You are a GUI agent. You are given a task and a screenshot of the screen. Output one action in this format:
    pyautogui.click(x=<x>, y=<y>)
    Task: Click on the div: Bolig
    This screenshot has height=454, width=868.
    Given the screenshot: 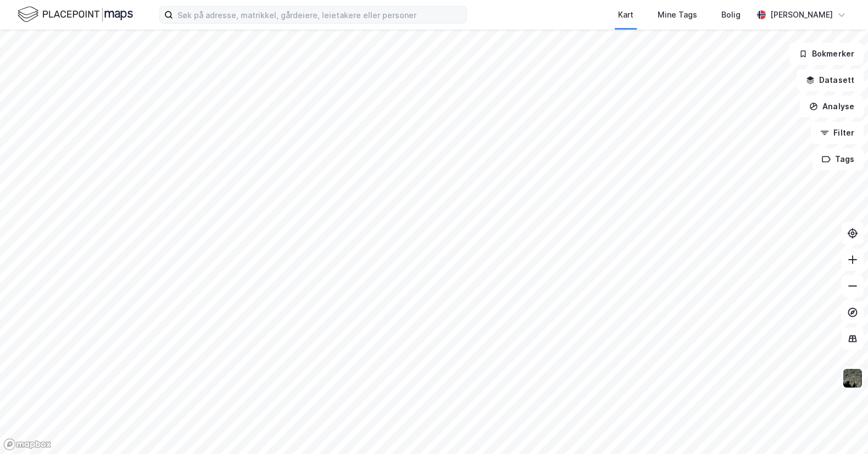 What is the action you would take?
    pyautogui.click(x=730, y=15)
    